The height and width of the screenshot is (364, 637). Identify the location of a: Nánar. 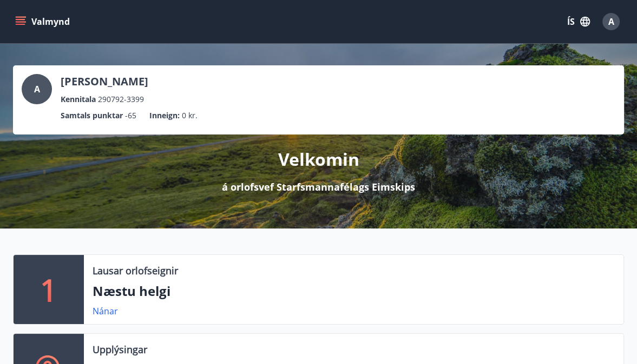
(105, 311).